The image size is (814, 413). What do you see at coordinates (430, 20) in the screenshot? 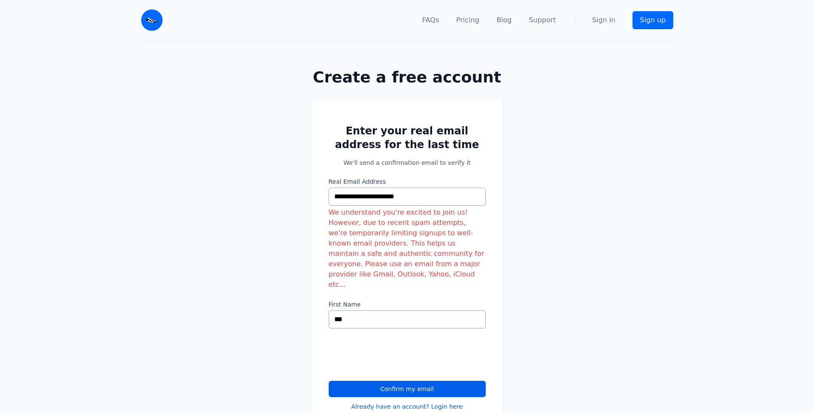
I see `a: FAQs` at bounding box center [430, 20].